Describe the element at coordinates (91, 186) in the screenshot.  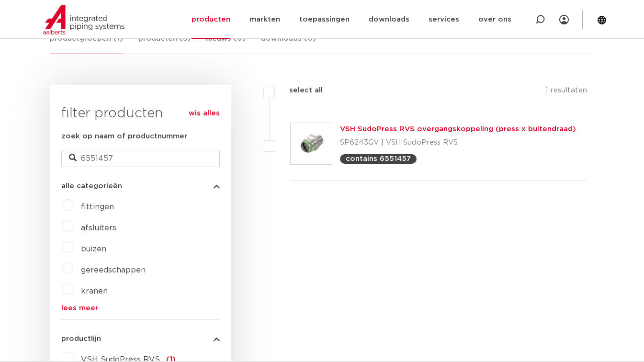
I see `span: alle categorieën` at that location.